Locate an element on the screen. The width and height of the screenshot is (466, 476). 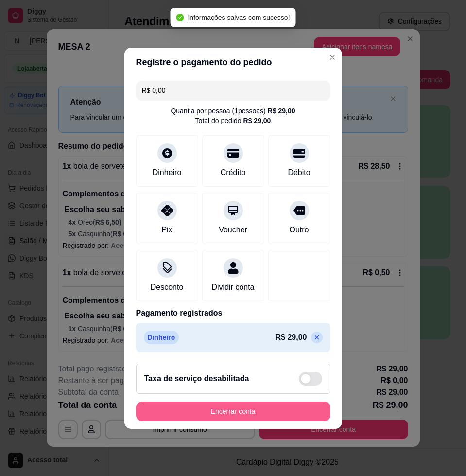
p: Pagamento registrados is located at coordinates (233, 314).